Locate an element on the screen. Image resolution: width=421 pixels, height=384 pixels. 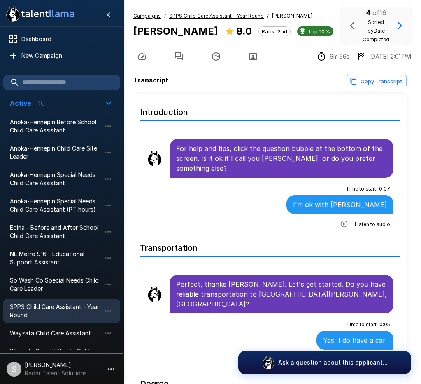
span: of 16 is located at coordinates (380, 13).